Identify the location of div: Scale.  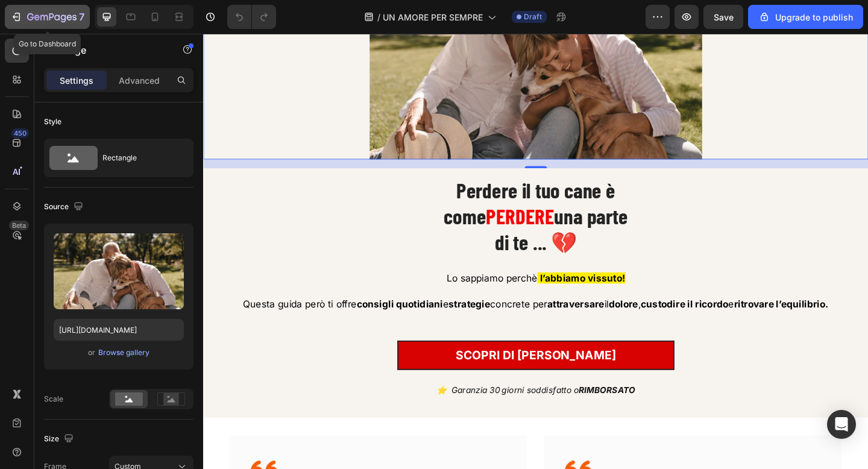
(53, 399).